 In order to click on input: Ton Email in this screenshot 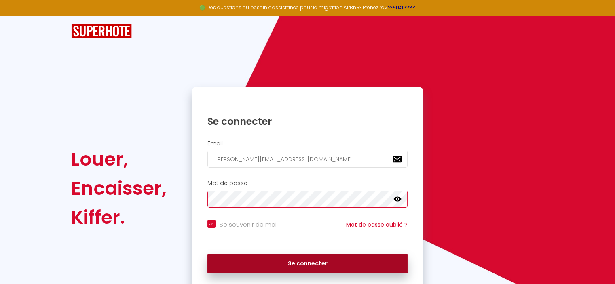, I will do `click(307, 159)`.